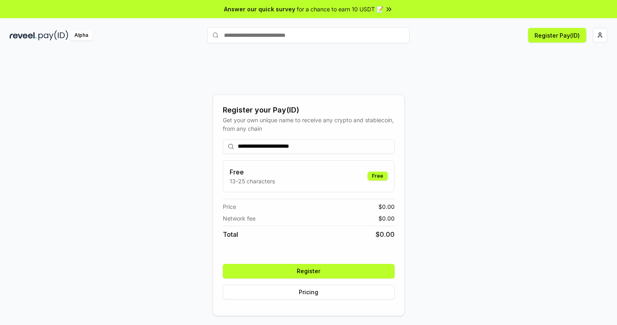 The height and width of the screenshot is (325, 617). What do you see at coordinates (309, 271) in the screenshot?
I see `button: Register` at bounding box center [309, 271].